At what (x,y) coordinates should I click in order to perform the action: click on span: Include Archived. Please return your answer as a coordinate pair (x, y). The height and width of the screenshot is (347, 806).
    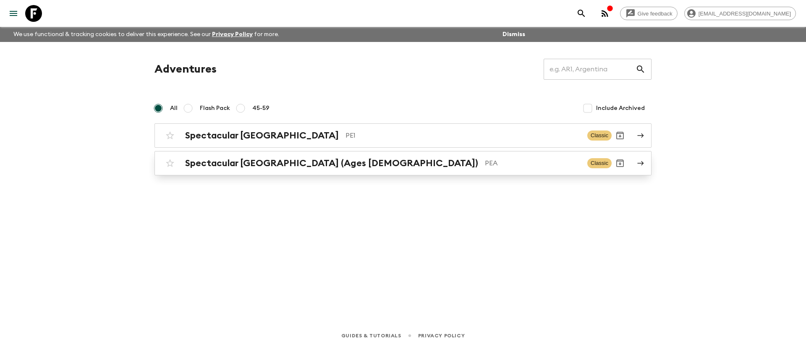
    Looking at the image, I should click on (620, 108).